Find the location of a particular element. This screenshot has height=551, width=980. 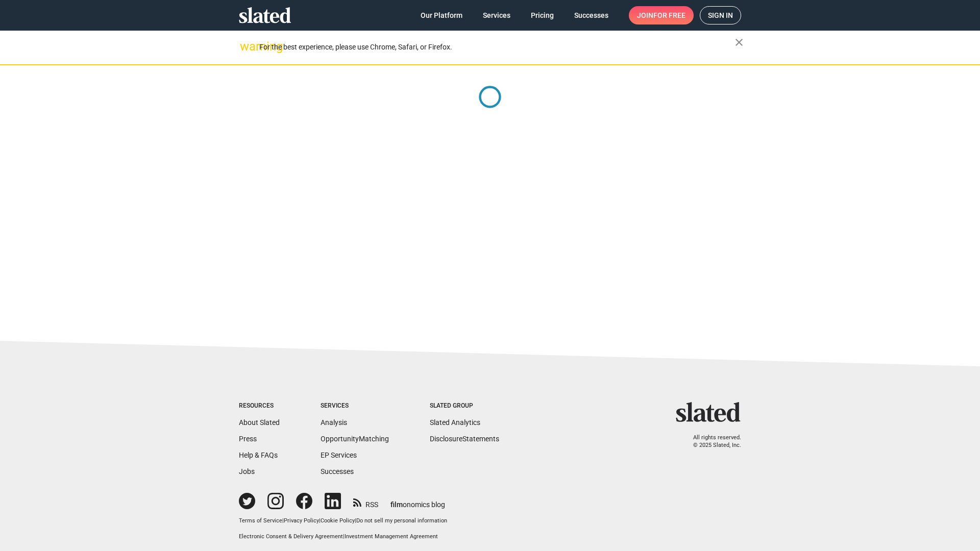

span: Our Platform is located at coordinates (442, 15).